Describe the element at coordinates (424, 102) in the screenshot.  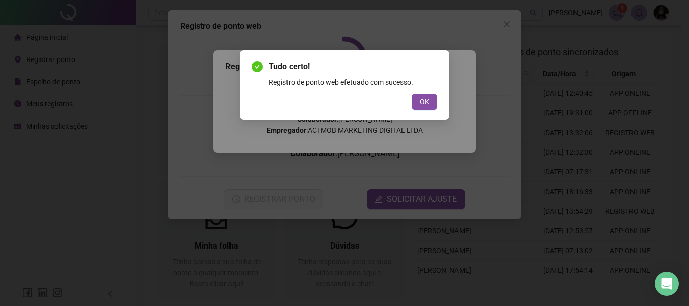
I see `span: OK` at that location.